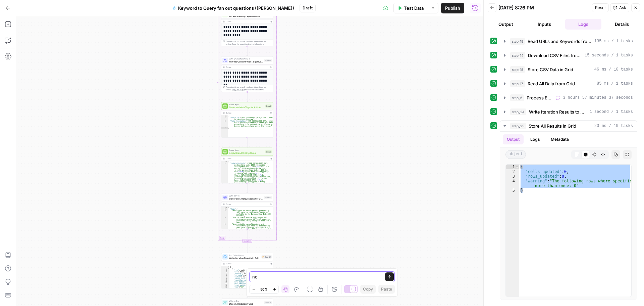 This screenshot has height=306, width=644. Describe the element at coordinates (386, 289) in the screenshot. I see `button: Paste` at that location.